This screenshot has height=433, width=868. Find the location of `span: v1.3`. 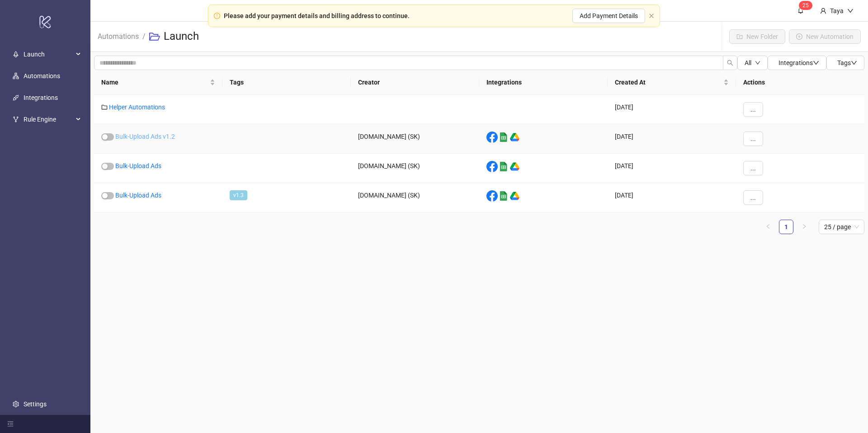

span: v1.3 is located at coordinates (238, 195).